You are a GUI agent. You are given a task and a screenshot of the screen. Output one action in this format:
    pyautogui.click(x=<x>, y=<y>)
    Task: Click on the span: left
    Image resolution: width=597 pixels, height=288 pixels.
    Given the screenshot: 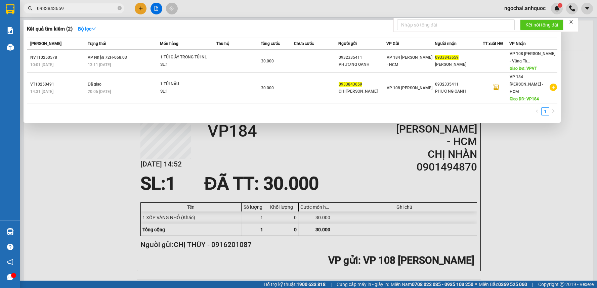 What is the action you would take?
    pyautogui.click(x=537, y=111)
    